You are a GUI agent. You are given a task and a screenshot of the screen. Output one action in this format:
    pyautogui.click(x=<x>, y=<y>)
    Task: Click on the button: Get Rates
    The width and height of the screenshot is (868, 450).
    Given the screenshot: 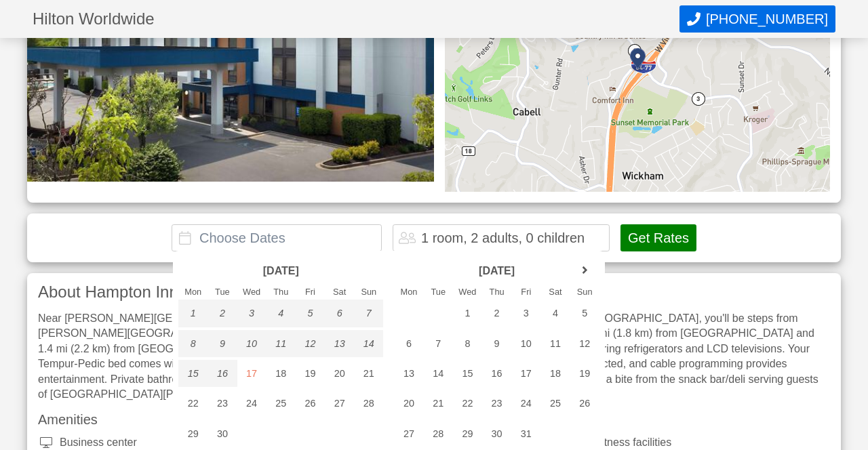 What is the action you would take?
    pyautogui.click(x=659, y=238)
    